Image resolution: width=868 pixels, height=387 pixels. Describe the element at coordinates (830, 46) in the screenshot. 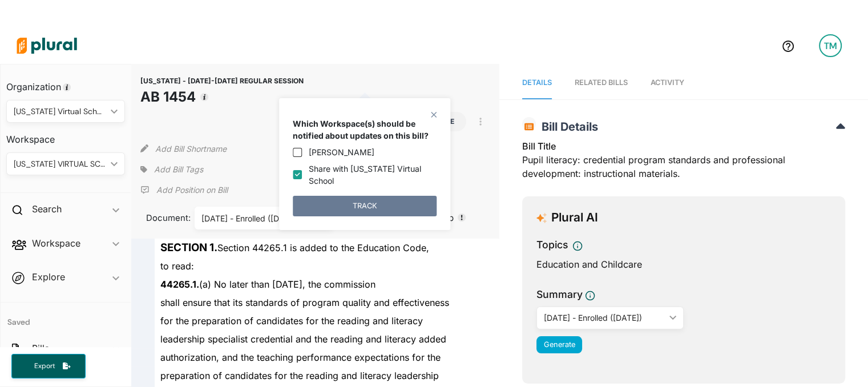

I see `a: TM` at that location.